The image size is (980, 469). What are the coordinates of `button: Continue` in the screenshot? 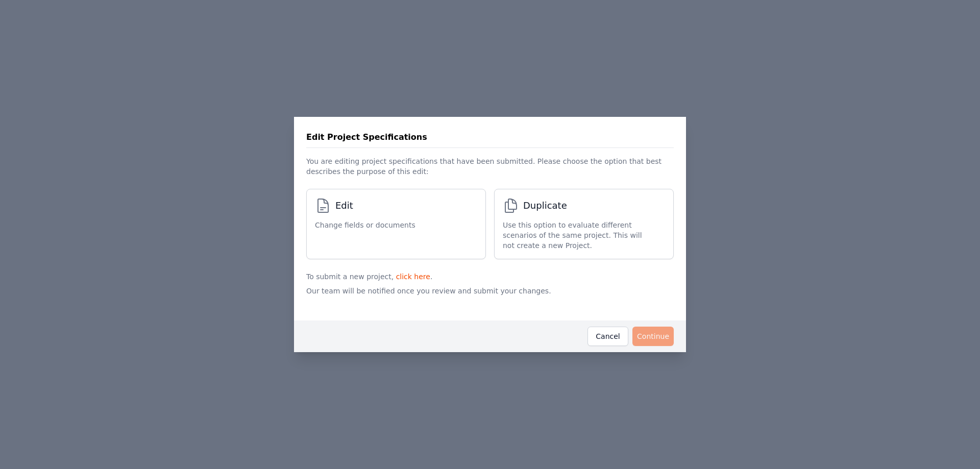 It's located at (653, 337).